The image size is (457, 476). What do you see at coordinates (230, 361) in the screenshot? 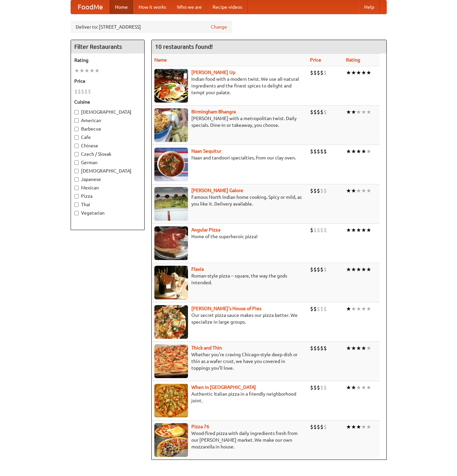
I see `p: Whether you're craving Chicago-style deep dish or thin as a wafer crust, we have you covered in t...` at bounding box center [230, 361].